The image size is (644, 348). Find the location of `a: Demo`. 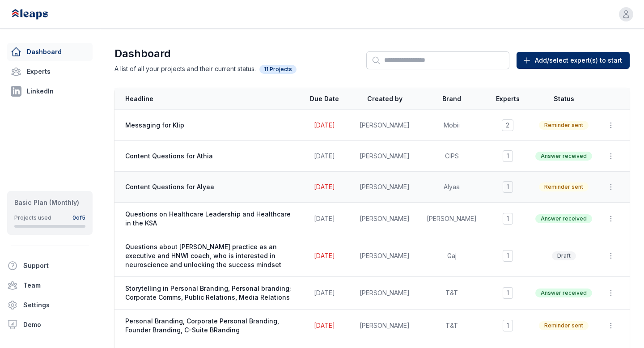

a: Demo is located at coordinates (50, 325).